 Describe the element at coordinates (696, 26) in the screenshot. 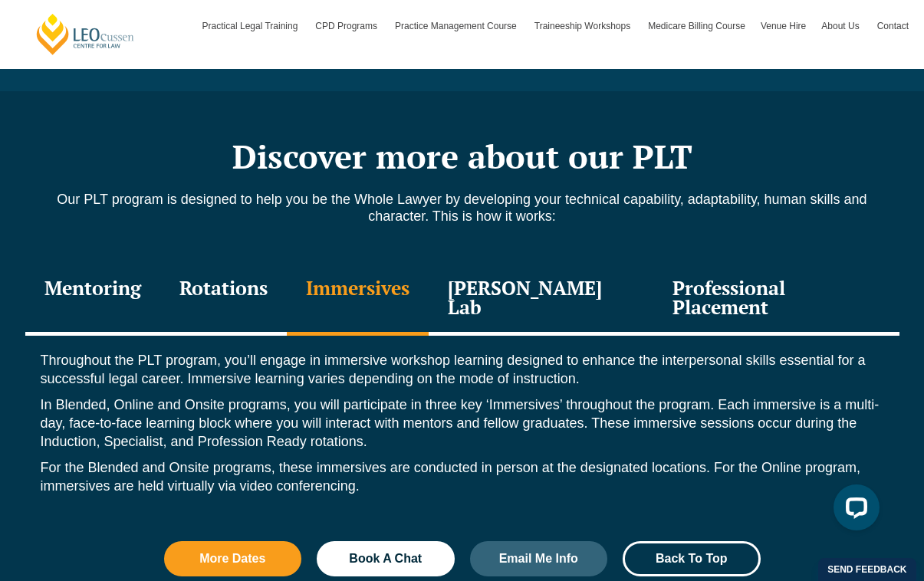

I see `a: Medicare Billing Course` at that location.